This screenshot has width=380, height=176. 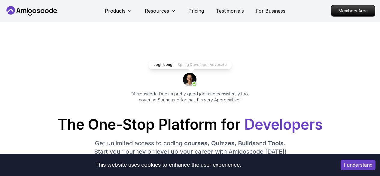 I want to click on p: Get unlimited access to coding , , and . Start your journey or level up your career with Amigosco..., so click(x=190, y=147).